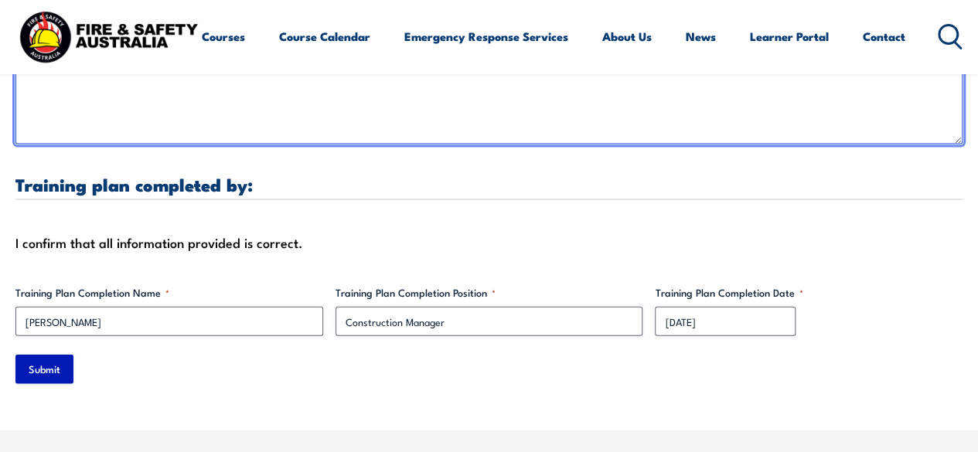 The height and width of the screenshot is (452, 978). What do you see at coordinates (223, 36) in the screenshot?
I see `a: Courses` at bounding box center [223, 36].